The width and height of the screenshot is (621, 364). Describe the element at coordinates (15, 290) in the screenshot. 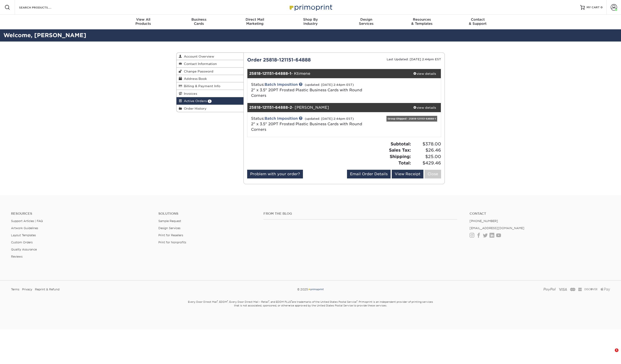

I see `a: Terms` at that location.